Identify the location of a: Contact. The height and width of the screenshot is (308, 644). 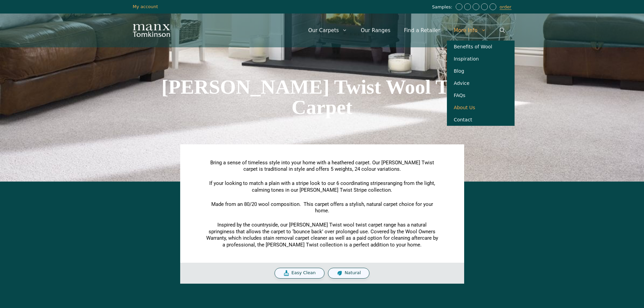
(481, 119).